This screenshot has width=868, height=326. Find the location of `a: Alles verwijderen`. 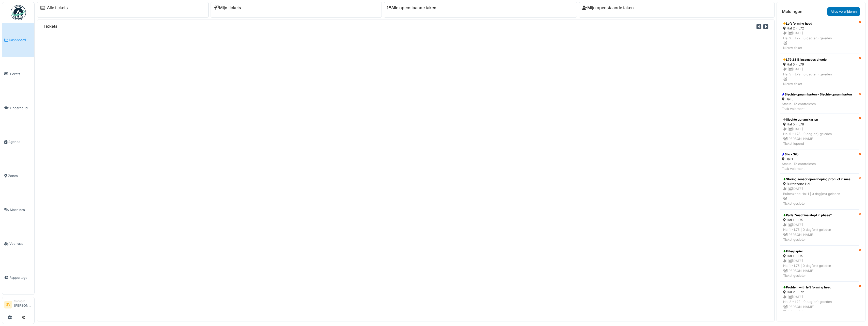

a: Alles verwijderen is located at coordinates (843, 11).